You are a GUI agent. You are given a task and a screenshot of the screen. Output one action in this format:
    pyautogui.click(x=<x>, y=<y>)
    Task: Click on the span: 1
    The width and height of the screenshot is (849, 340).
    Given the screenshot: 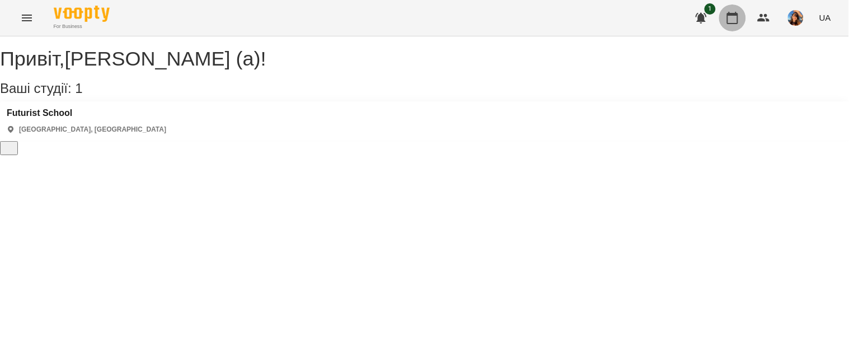 What is the action you would take?
    pyautogui.click(x=710, y=9)
    